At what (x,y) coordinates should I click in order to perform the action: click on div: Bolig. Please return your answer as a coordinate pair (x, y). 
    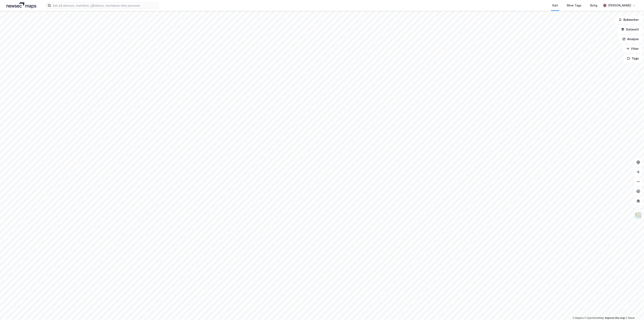
    Looking at the image, I should click on (594, 5).